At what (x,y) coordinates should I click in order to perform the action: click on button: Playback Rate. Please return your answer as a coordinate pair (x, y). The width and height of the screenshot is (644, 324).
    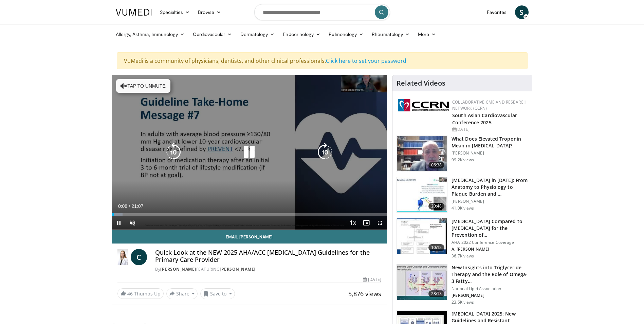
    Looking at the image, I should click on (353, 223).